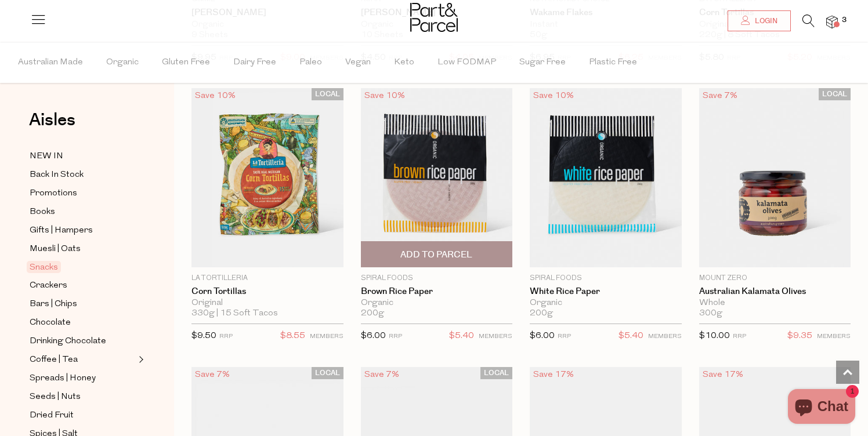  What do you see at coordinates (82, 212) in the screenshot?
I see `a: Books` at bounding box center [82, 212].